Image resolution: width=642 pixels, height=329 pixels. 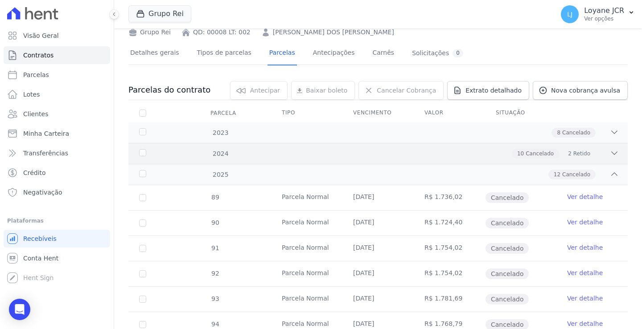 I want to click on span: 2, so click(x=570, y=154).